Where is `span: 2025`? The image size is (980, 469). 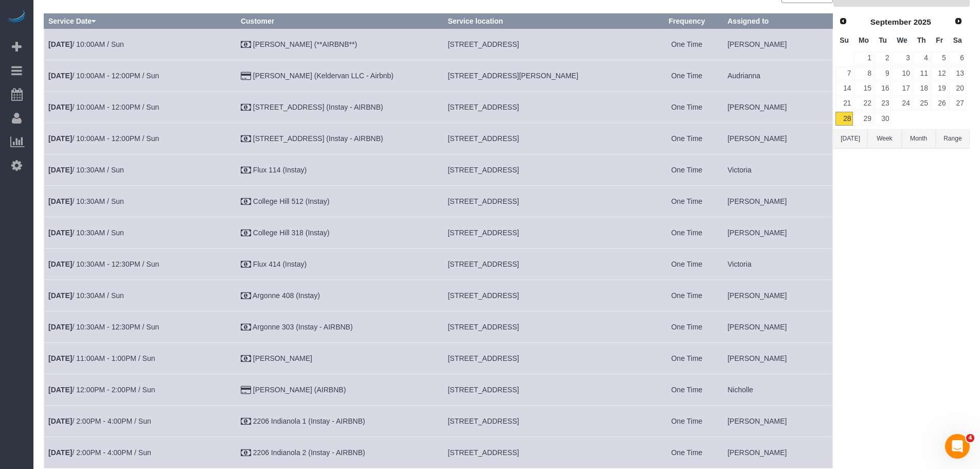 span: 2025 is located at coordinates (923, 22).